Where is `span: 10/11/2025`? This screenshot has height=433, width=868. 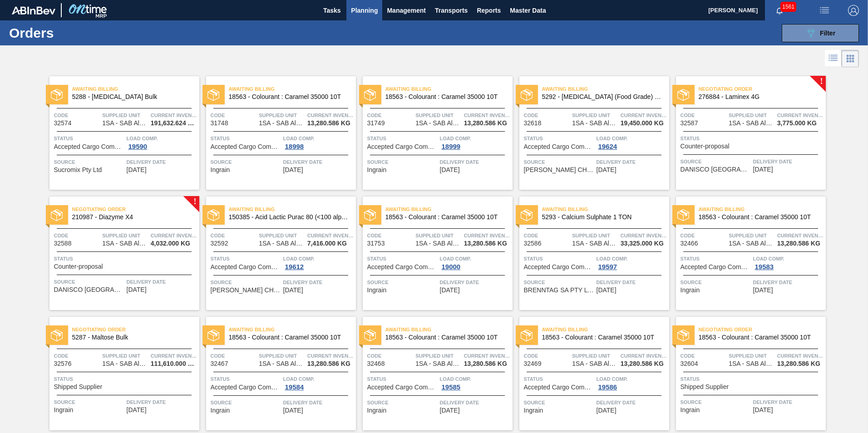 span: 10/11/2025 is located at coordinates (450, 169).